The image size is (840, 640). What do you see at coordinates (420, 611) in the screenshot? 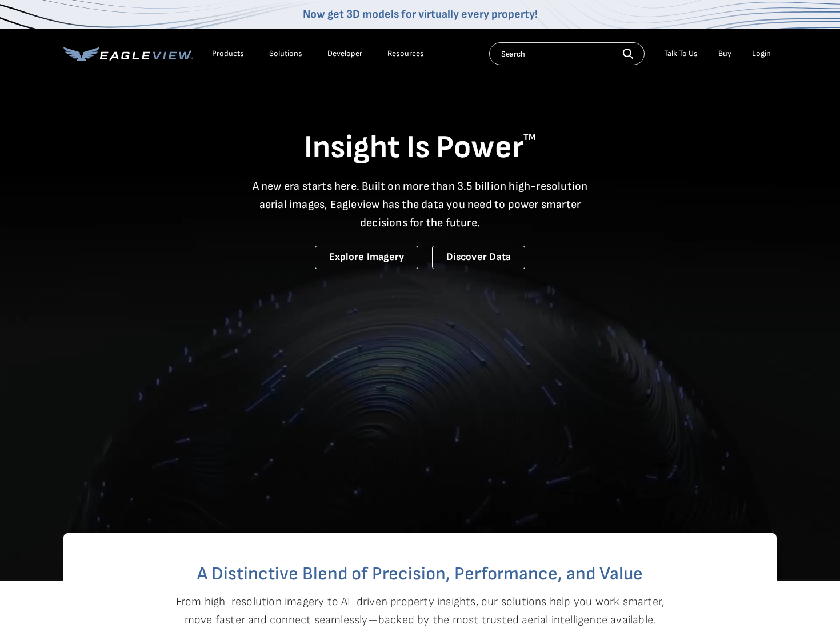
I see `p: From high-resolution imagery to AI-driven property insights, our solutions help you work smarter,...` at bounding box center [420, 611].